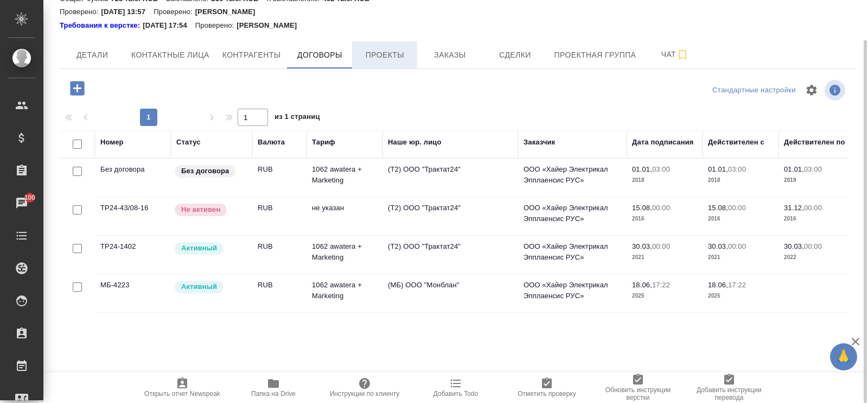  Describe the element at coordinates (675, 54) in the screenshot. I see `span: Чат` at that location.